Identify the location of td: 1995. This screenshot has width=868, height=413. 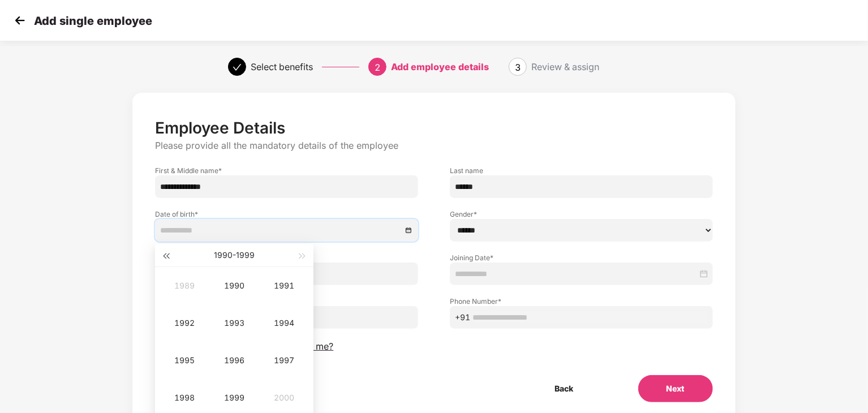
(185, 360).